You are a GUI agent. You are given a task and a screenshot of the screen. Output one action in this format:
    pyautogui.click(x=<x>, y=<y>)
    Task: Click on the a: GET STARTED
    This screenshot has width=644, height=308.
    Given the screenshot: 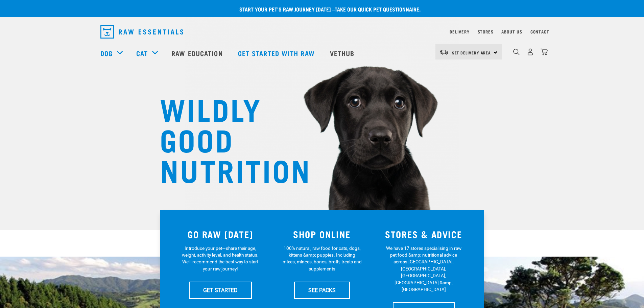 What is the action you would take?
    pyautogui.click(x=220, y=290)
    